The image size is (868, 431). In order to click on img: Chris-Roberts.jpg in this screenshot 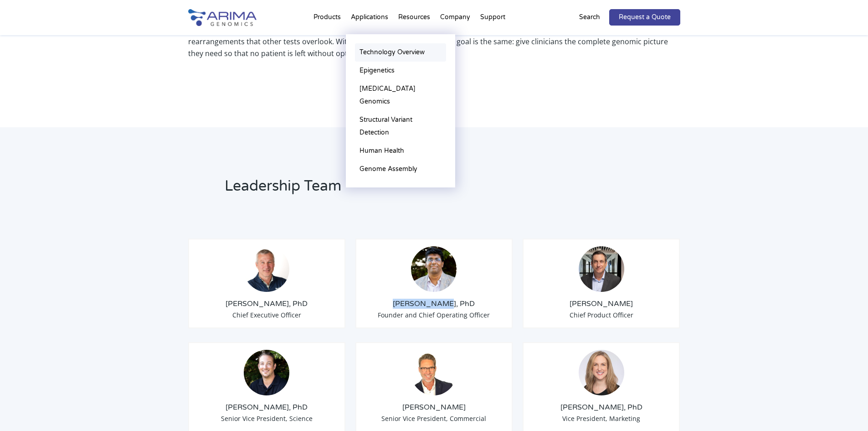, I will do `click(601, 269)`.